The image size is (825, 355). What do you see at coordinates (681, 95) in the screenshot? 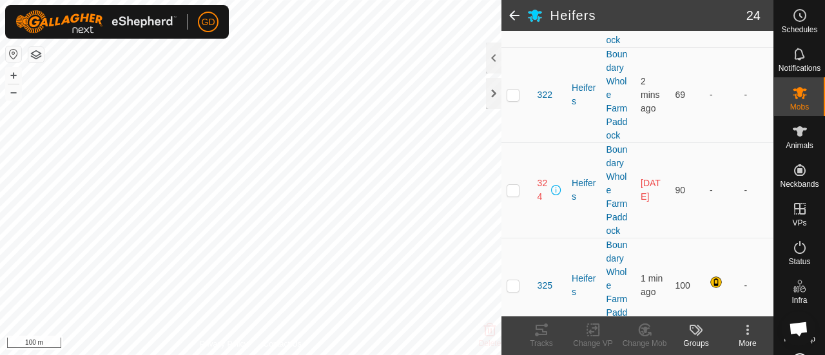
I see `span: 69` at bounding box center [681, 95].